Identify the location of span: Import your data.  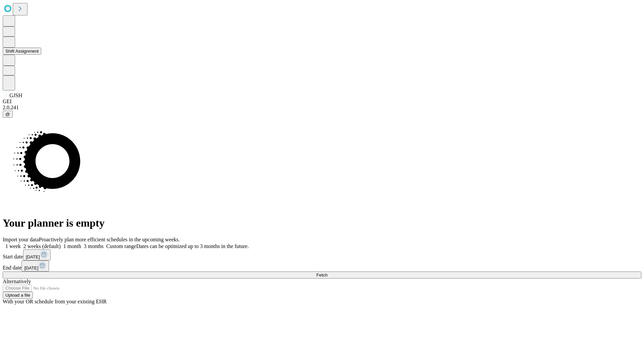
(21, 239).